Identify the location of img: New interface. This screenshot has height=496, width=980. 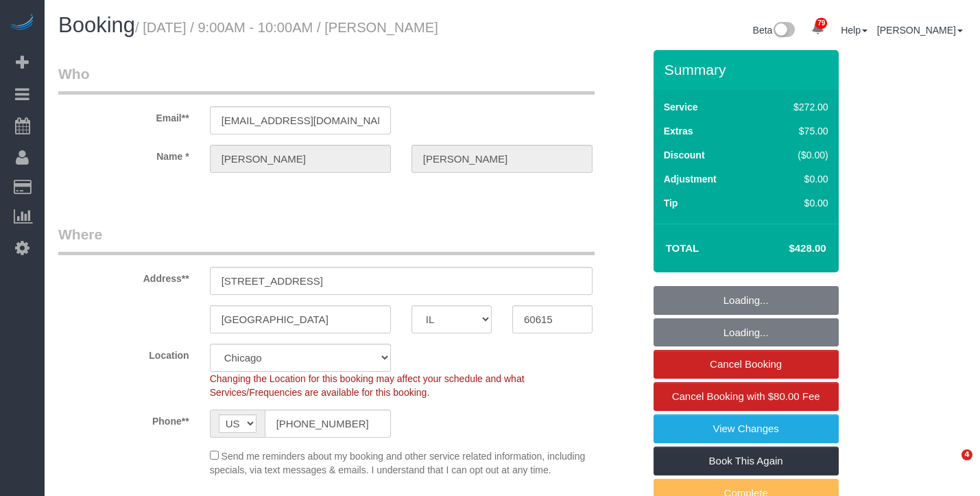
(784, 31).